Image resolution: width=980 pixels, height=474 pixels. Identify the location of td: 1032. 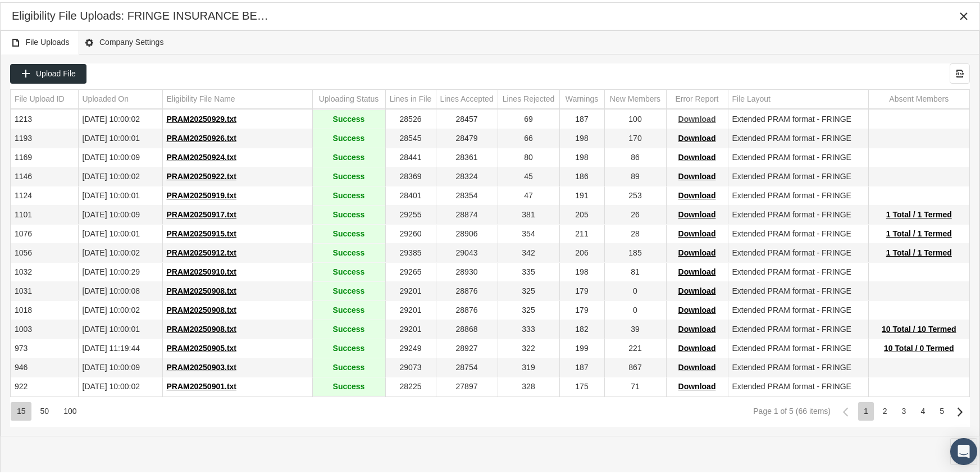
(44, 270).